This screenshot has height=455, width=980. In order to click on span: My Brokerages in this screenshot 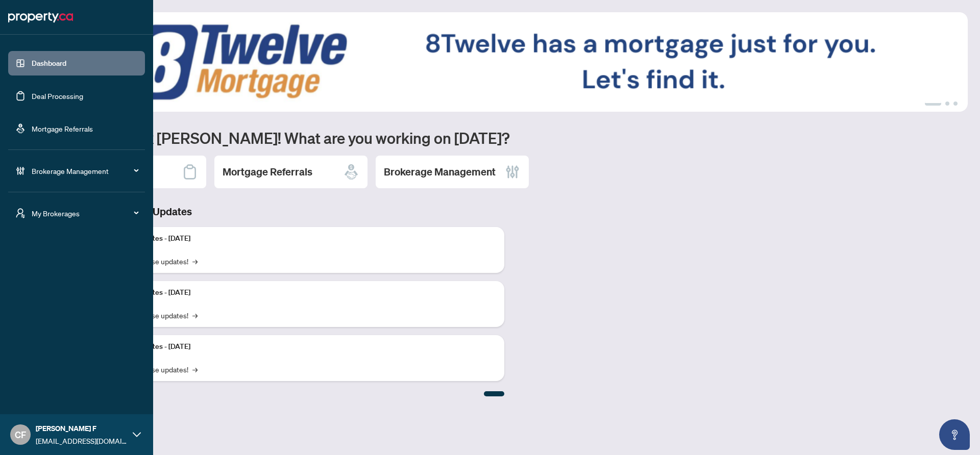, I will do `click(85, 213)`.